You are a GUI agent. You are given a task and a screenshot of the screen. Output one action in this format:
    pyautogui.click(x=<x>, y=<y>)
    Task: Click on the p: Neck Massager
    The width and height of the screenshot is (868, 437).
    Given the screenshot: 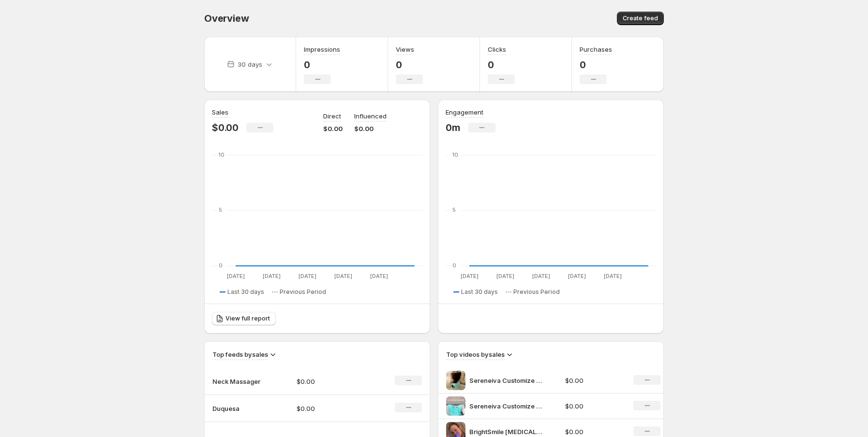 What is the action you would take?
    pyautogui.click(x=237, y=381)
    